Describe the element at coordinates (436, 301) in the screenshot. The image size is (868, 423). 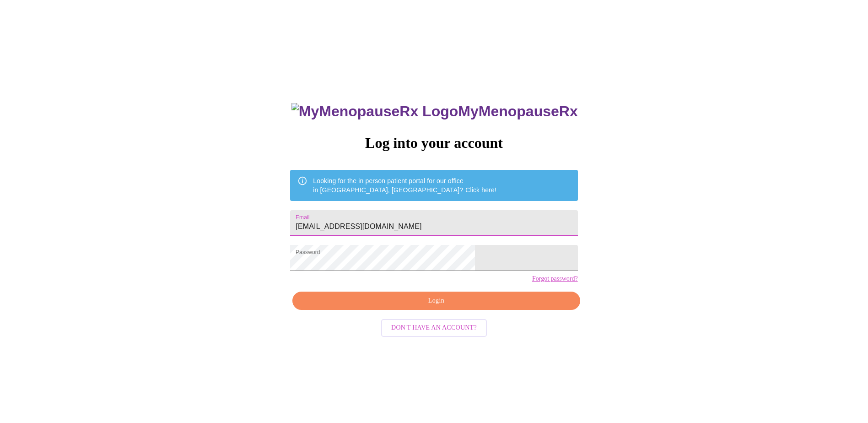
I see `button: Login` at that location.